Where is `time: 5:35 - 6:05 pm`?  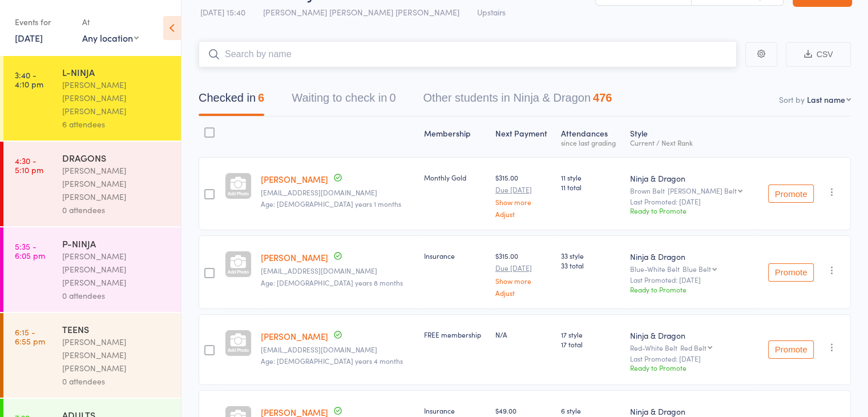 time: 5:35 - 6:05 pm is located at coordinates (29, 251).